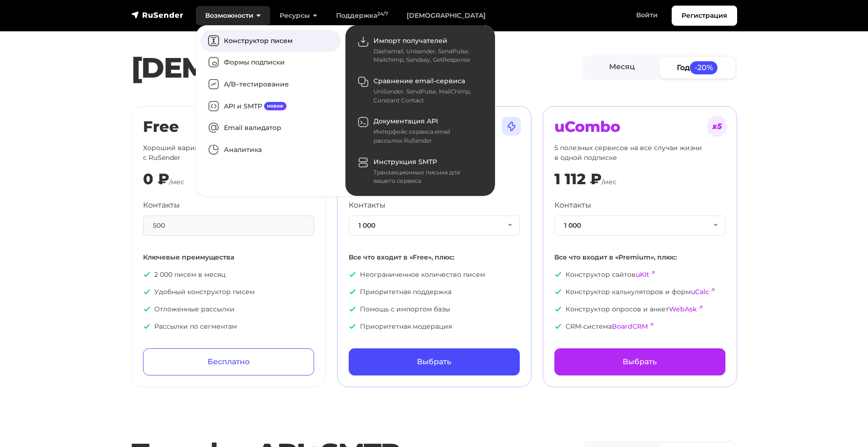 The height and width of the screenshot is (447, 868). Describe the element at coordinates (420, 50) in the screenshot. I see `a: Импорт получателей Dashamail, Unisender, SendPulse, Mailchimp, Sendsay, GetResponse` at that location.